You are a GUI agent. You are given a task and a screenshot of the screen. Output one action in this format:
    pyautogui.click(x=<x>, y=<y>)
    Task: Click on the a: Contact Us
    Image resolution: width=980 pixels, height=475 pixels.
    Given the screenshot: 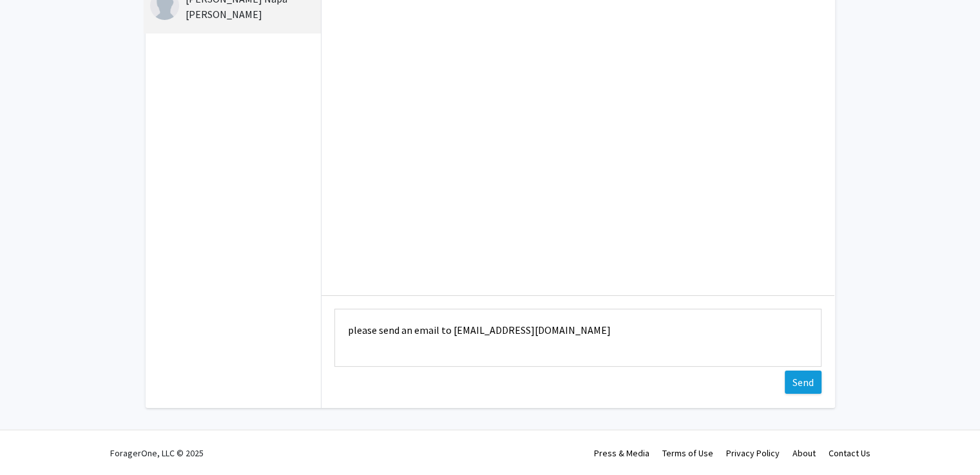 What is the action you would take?
    pyautogui.click(x=849, y=453)
    